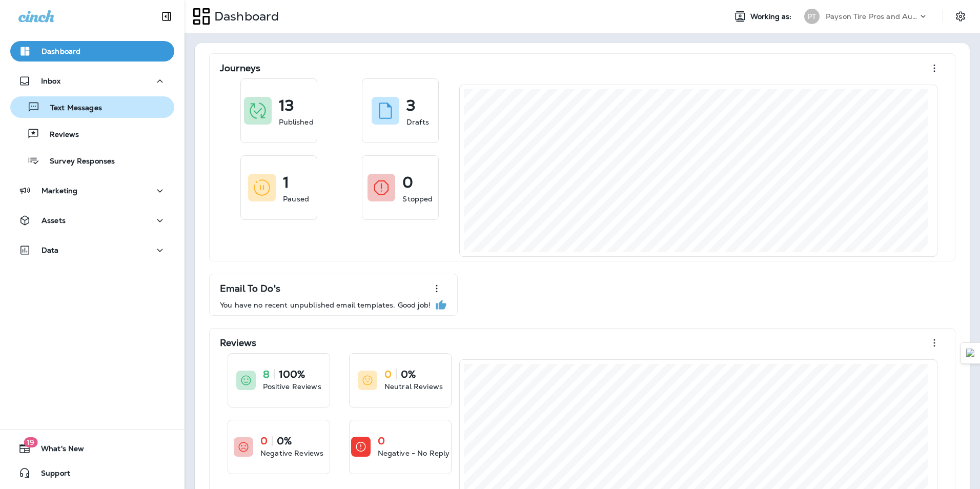  I want to click on p: Data, so click(50, 250).